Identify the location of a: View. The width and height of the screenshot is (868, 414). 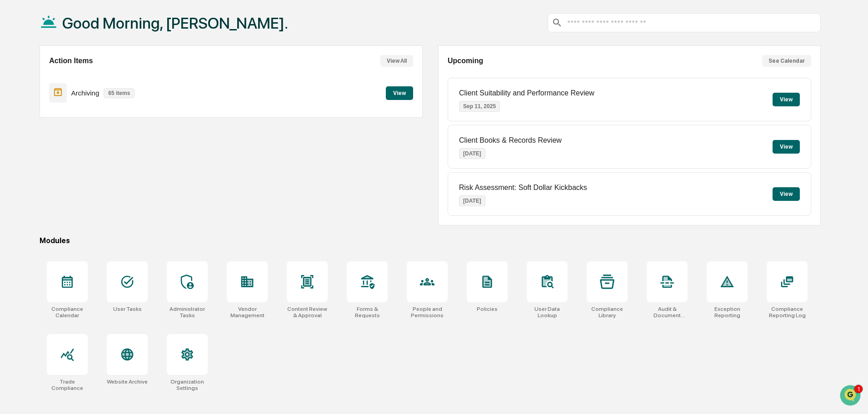
(399, 92).